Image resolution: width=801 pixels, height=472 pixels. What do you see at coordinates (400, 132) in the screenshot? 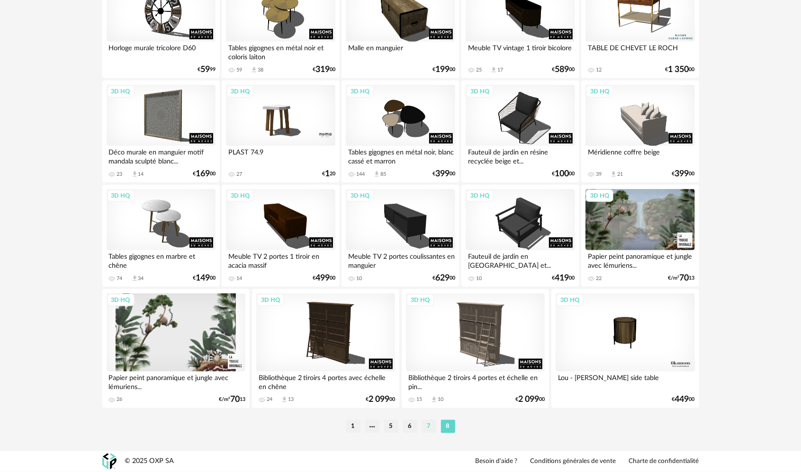
I see `a: 3D HQ Tables gigognes en métal noir, blanc cassé et marron 144 Download icon 85 €39900` at bounding box center [400, 132].